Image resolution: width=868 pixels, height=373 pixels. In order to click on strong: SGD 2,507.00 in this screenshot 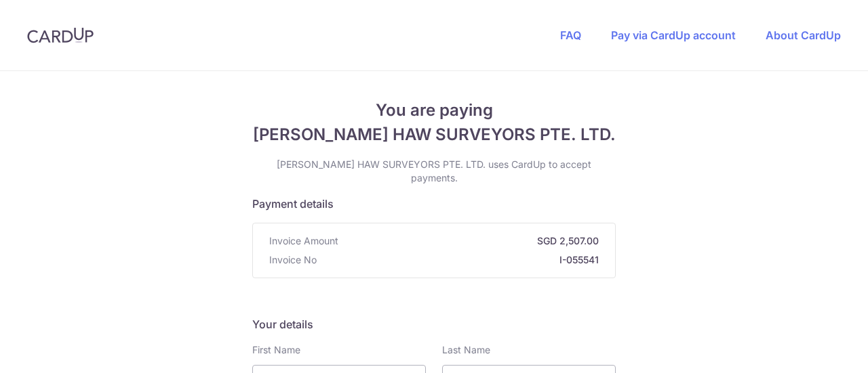, I will do `click(472, 242)`.